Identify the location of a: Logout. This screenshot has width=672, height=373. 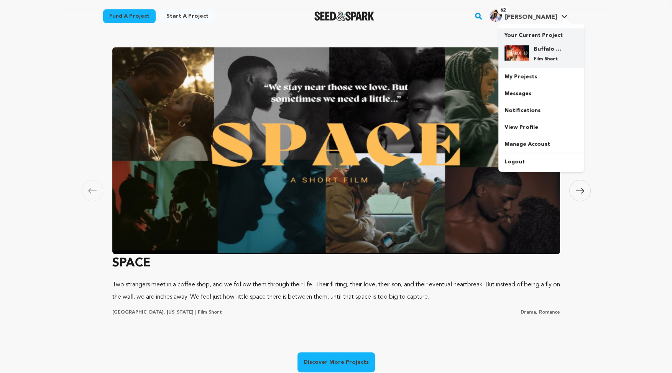
(541, 162).